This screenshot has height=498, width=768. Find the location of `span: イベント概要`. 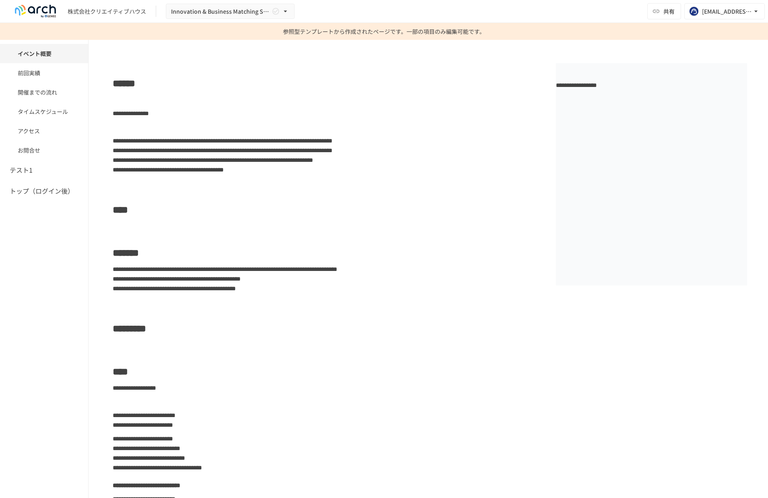

span: イベント概要 is located at coordinates (44, 54).